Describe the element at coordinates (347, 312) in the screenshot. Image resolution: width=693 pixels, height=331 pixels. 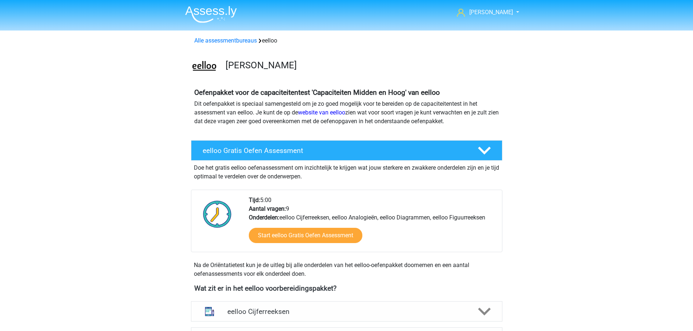
I see `a: cijferreeksen eelloo Cijferreeksen` at that location.